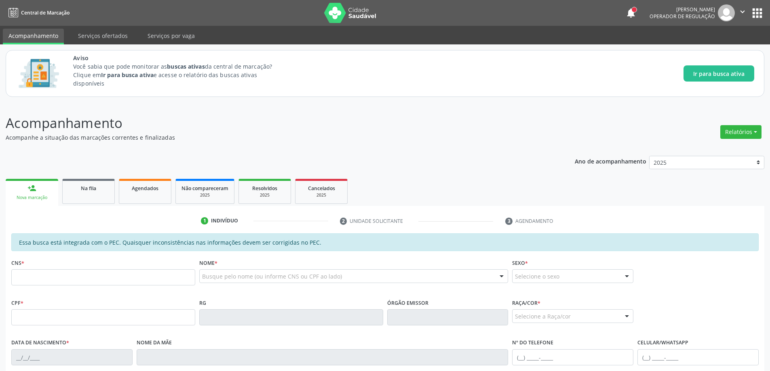  What do you see at coordinates (719, 74) in the screenshot?
I see `span: Ir para busca ativa` at bounding box center [719, 74].